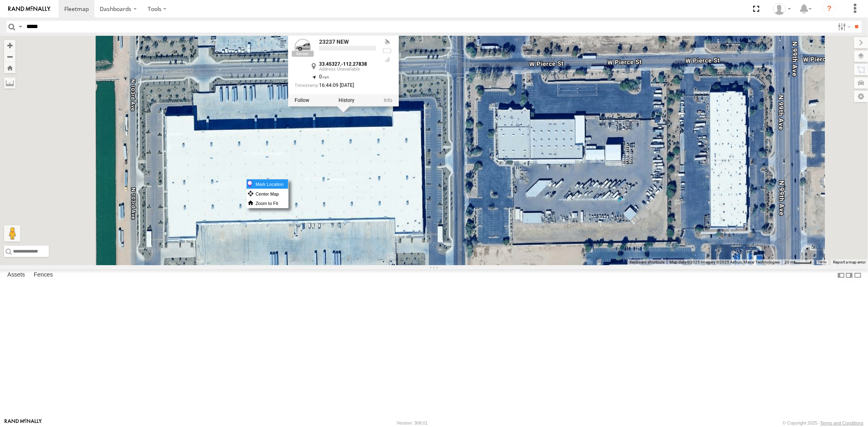 Image resolution: width=868 pixels, height=427 pixels. What do you see at coordinates (822, 262) in the screenshot?
I see `a: Terms (opens in new tab)` at bounding box center [822, 262].